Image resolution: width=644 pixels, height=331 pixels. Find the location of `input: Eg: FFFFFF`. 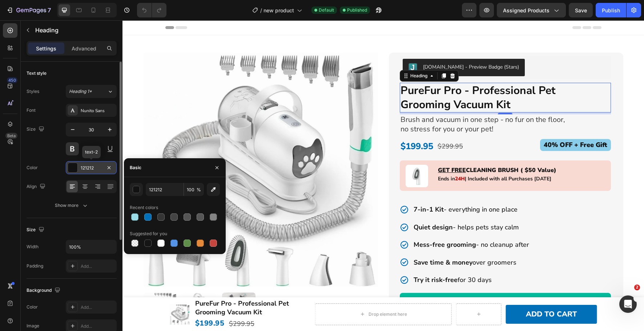

input: Eg: FFFFFF is located at coordinates (164, 190).